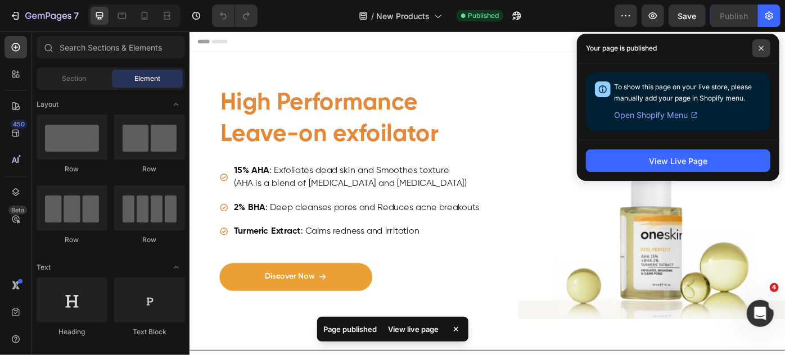 Image resolution: width=785 pixels, height=355 pixels. Describe the element at coordinates (621, 48) in the screenshot. I see `p: Your page is published` at that location.